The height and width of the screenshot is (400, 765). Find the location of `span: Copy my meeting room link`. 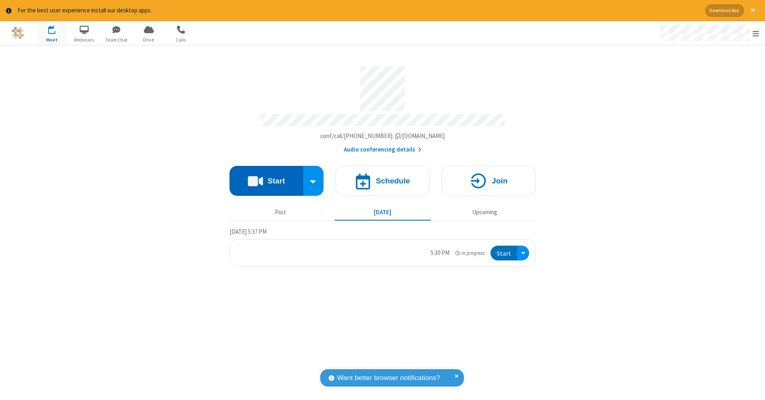

span: Copy my meeting room link is located at coordinates (382, 135).